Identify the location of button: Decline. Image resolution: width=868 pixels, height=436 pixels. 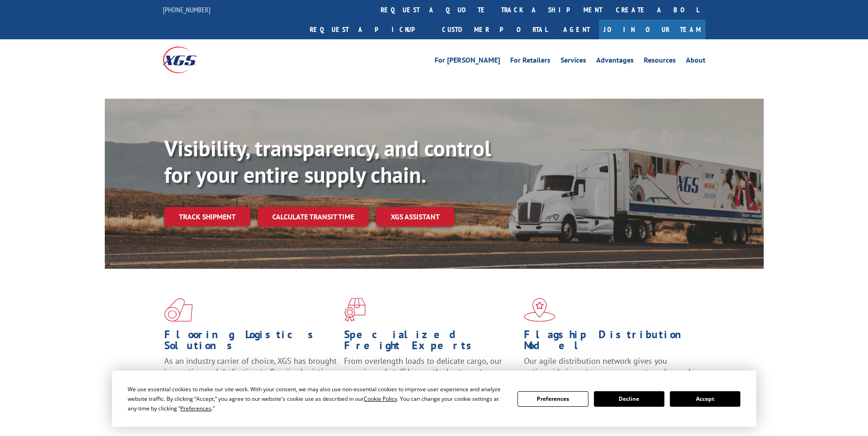
(629, 399).